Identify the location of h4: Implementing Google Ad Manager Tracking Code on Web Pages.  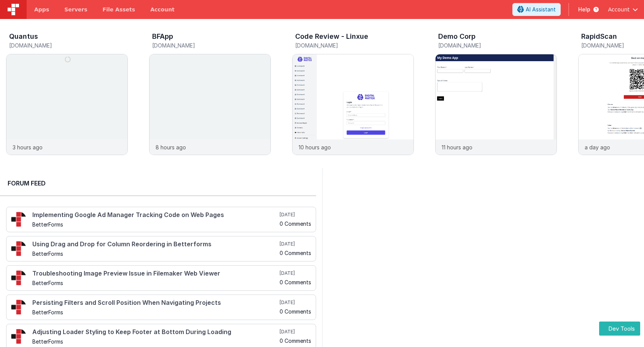
(155, 215).